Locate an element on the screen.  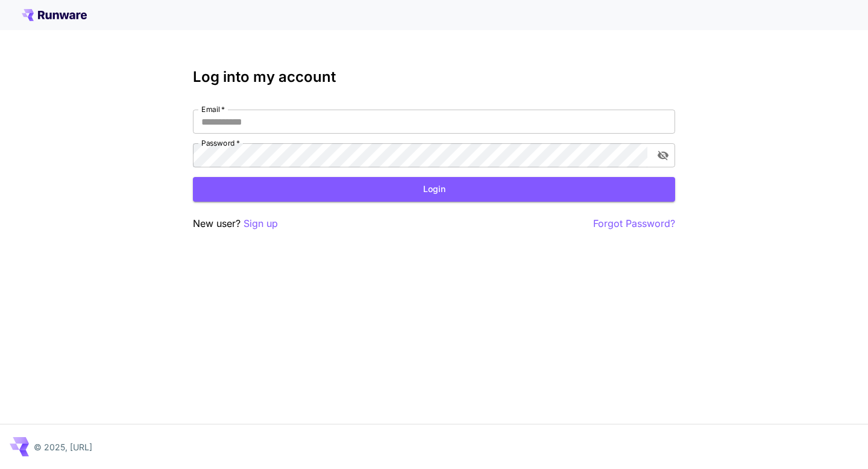
button: Login is located at coordinates (434, 189).